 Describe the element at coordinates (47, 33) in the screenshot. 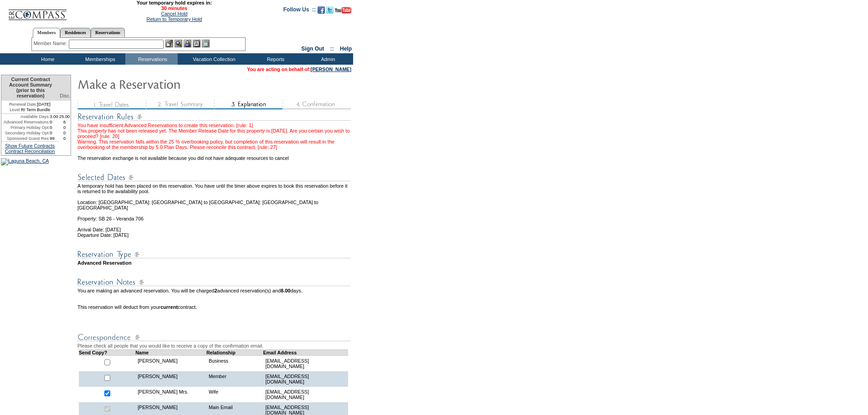

I see `a: Members` at that location.